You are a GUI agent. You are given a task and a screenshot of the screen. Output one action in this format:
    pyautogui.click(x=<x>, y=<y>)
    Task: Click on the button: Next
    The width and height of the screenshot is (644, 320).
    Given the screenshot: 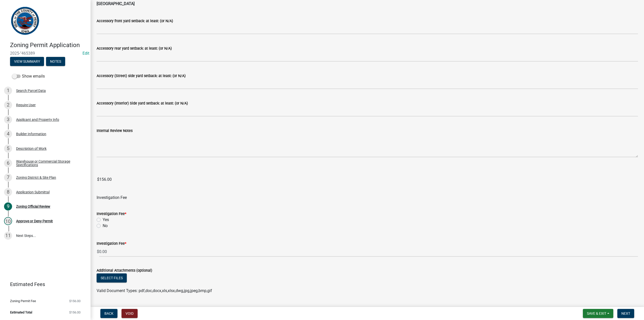 What is the action you would take?
    pyautogui.click(x=626, y=314)
    